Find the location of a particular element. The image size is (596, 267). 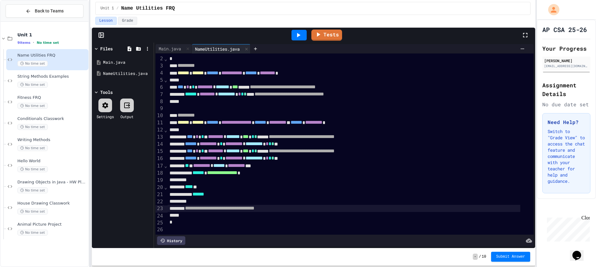

div: Chat with us now!Close is located at coordinates (23, 21).